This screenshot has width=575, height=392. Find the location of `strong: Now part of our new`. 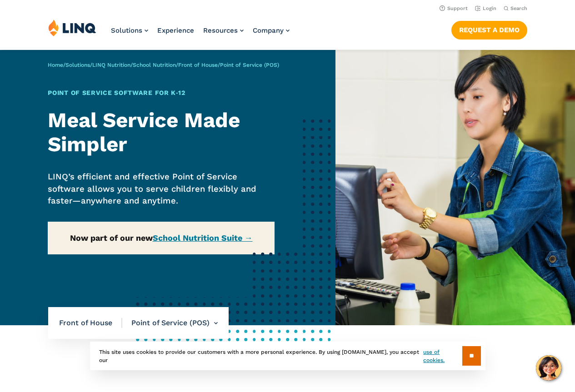

strong: Now part of our new is located at coordinates (161, 238).